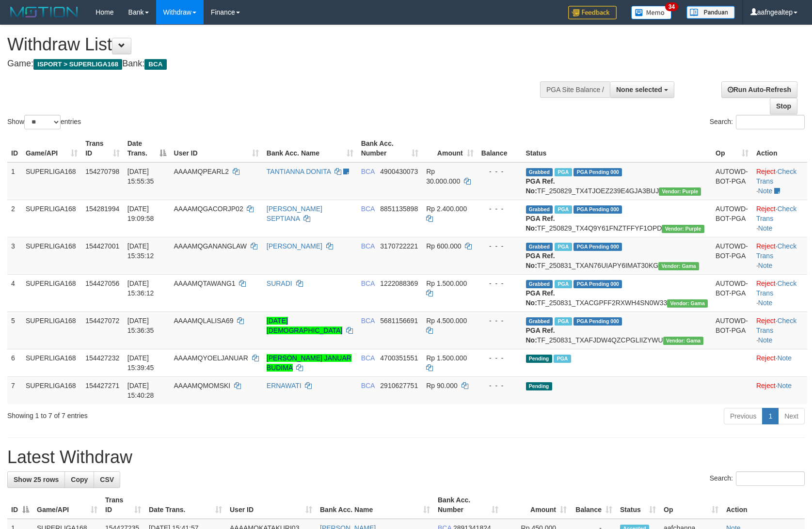 This screenshot has width=812, height=529. Describe the element at coordinates (270, 64) in the screenshot. I see `h4: Game: Bank:` at that location.